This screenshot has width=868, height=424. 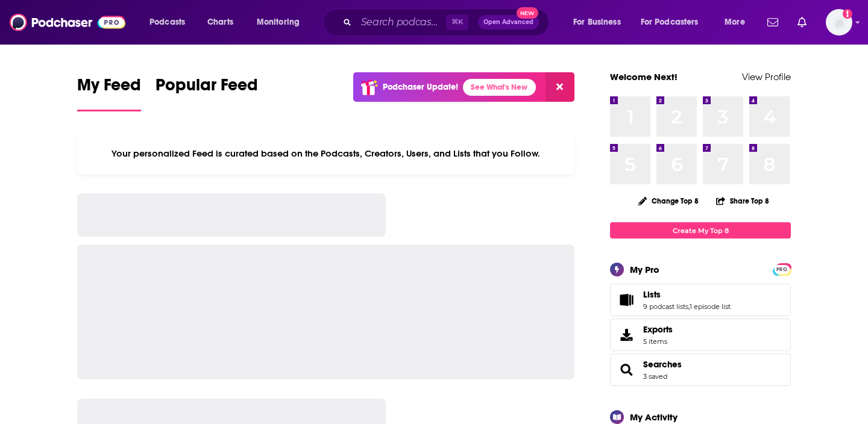 What do you see at coordinates (220, 22) in the screenshot?
I see `a: Charts` at bounding box center [220, 22].